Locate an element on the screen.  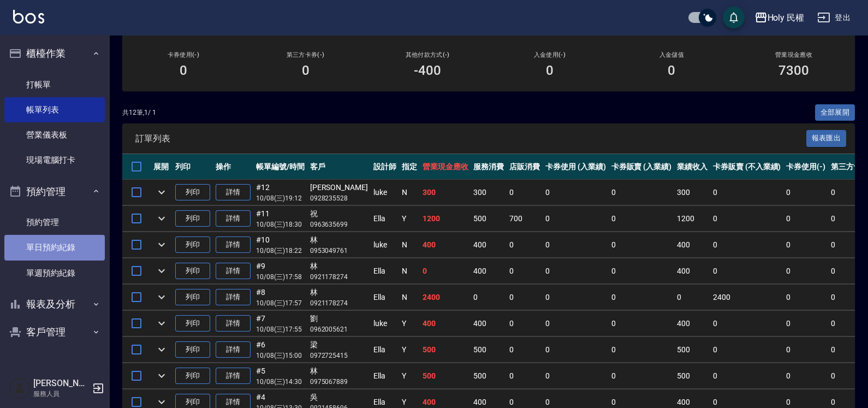
p: 10/08 (三) 17:57 is located at coordinates (280, 303).